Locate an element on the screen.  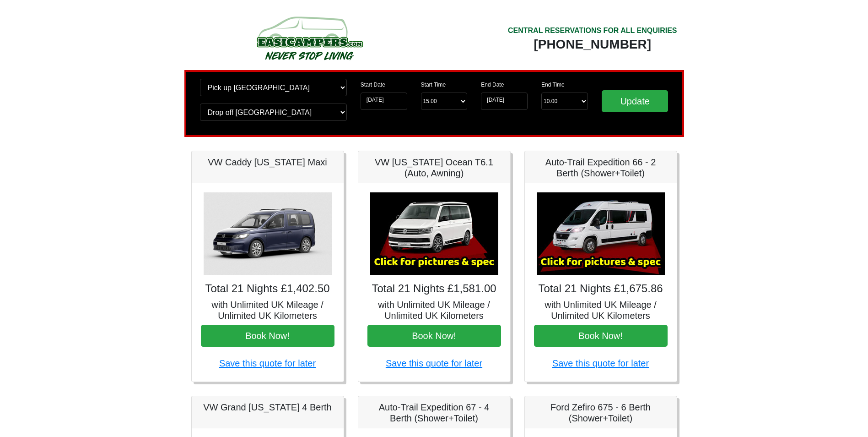
h4: Total 21 Nights £1,581.00 is located at coordinates (434, 289).